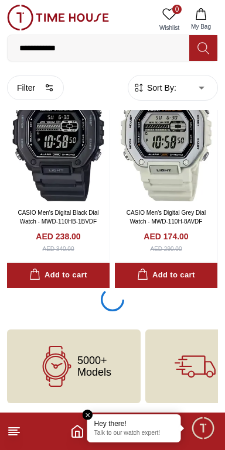  What do you see at coordinates (169, 19) in the screenshot?
I see `a: 0Wishlist` at bounding box center [169, 19].